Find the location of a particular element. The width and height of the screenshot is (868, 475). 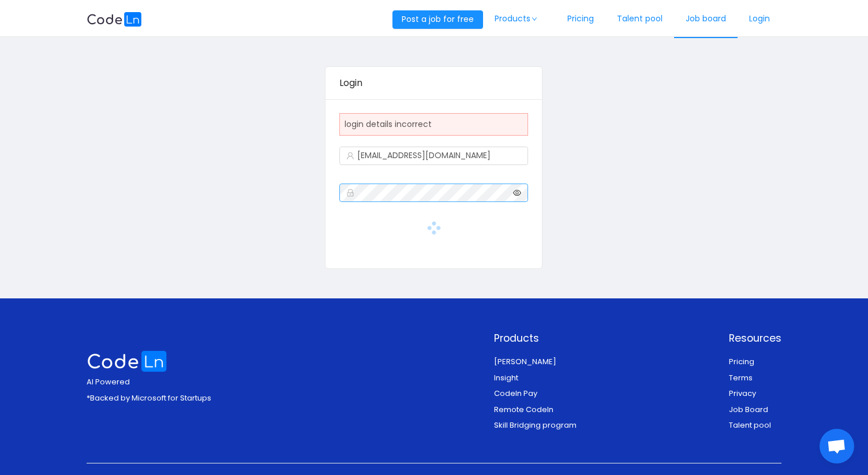

i: icon: user is located at coordinates (351, 156).